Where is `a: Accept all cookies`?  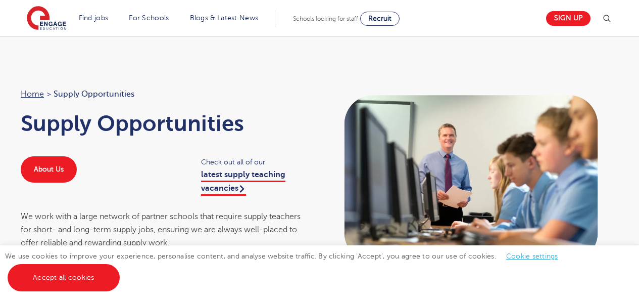
a: Accept all cookies is located at coordinates (64, 277).